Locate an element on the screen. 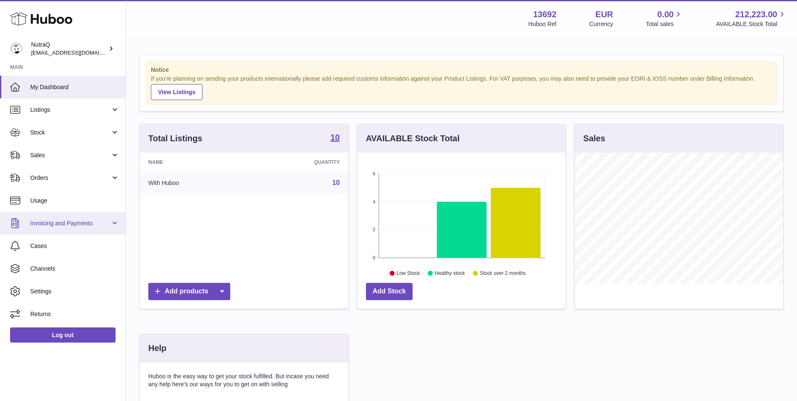  span: AVAILABLE Stock Total is located at coordinates (751, 24).